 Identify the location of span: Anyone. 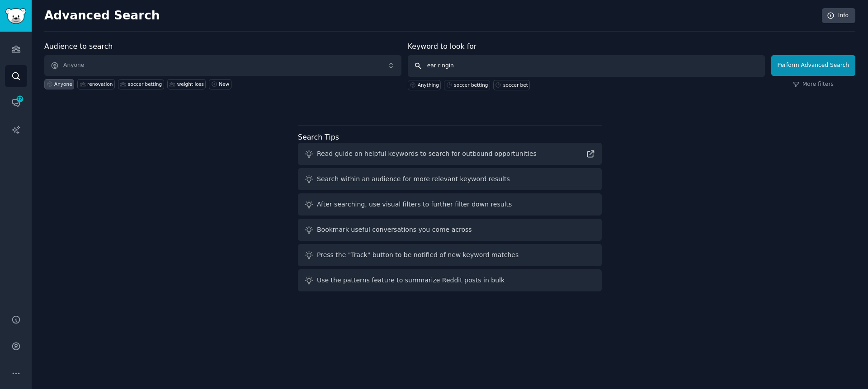
(223, 66).